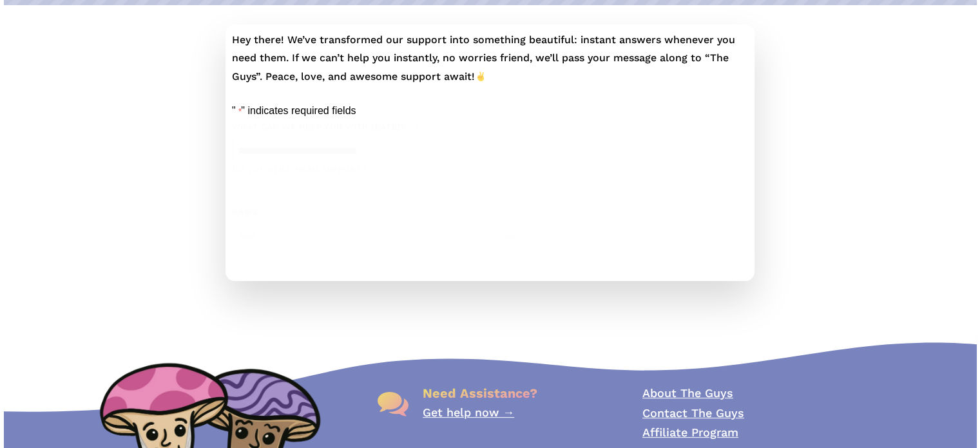  Describe the element at coordinates (480, 393) in the screenshot. I see `span: Need Assistance?` at that location.